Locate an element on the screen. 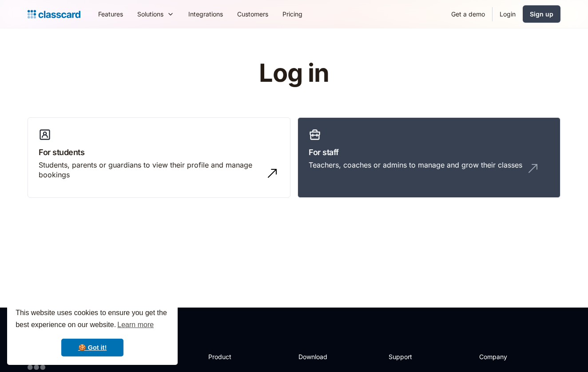 The width and height of the screenshot is (588, 372). h2: Company is located at coordinates (509, 356).